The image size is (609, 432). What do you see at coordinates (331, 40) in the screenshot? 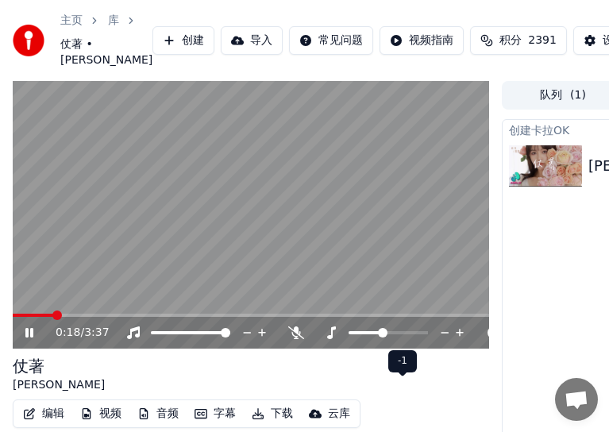
I see `button: 常见问题` at bounding box center [331, 40].